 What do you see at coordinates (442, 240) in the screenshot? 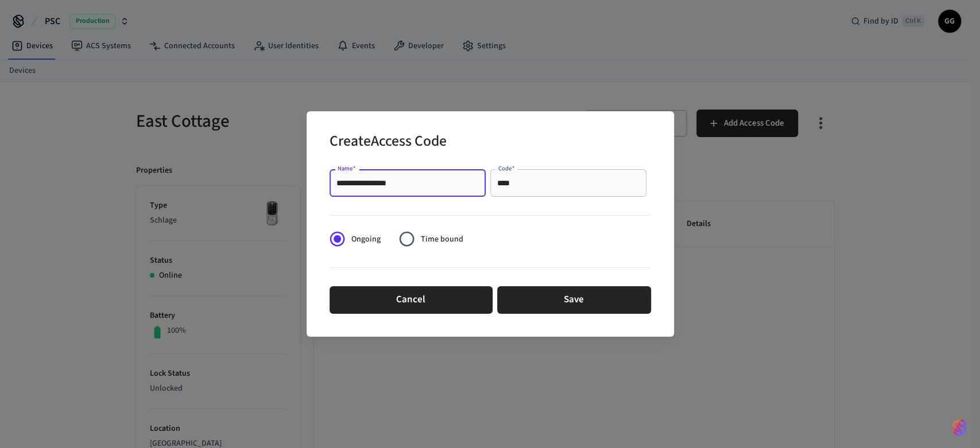
I see `span: Time bound` at bounding box center [442, 240].